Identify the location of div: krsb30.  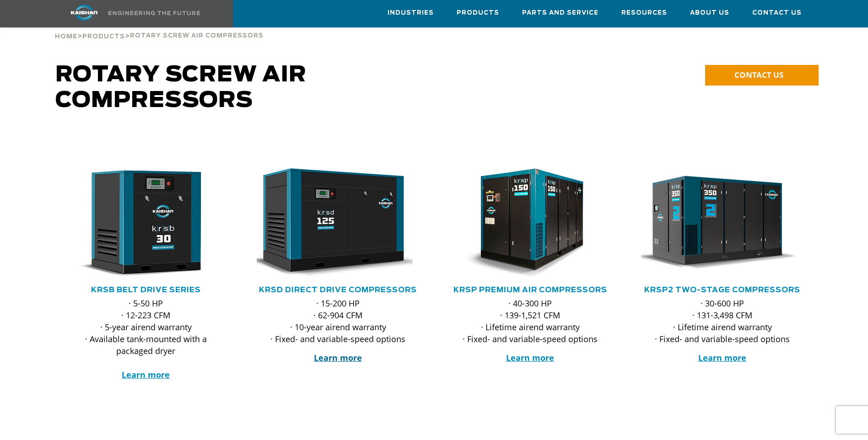
(146, 223).